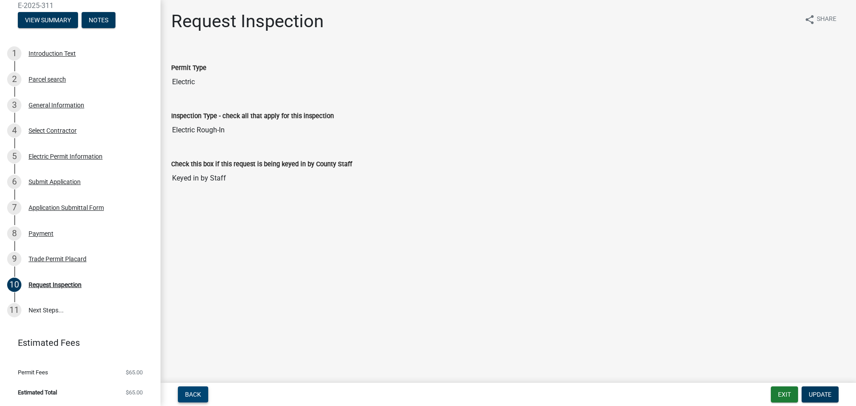 The image size is (856, 406). I want to click on wm-modal-confirm: Notes, so click(99, 21).